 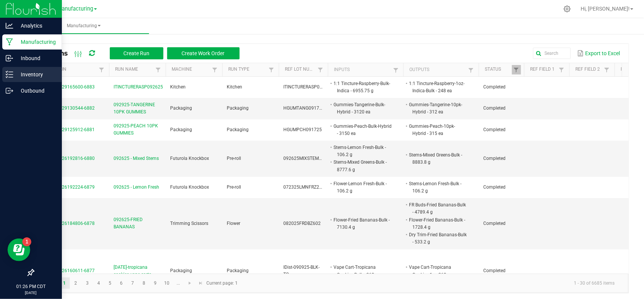 What do you see at coordinates (178, 283) in the screenshot?
I see `a: Page 11` at bounding box center [178, 283].